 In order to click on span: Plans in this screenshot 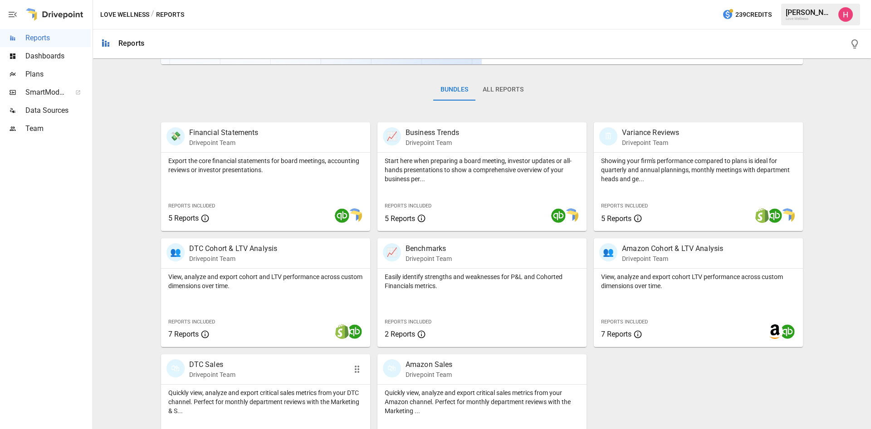, I will do `click(58, 74)`.